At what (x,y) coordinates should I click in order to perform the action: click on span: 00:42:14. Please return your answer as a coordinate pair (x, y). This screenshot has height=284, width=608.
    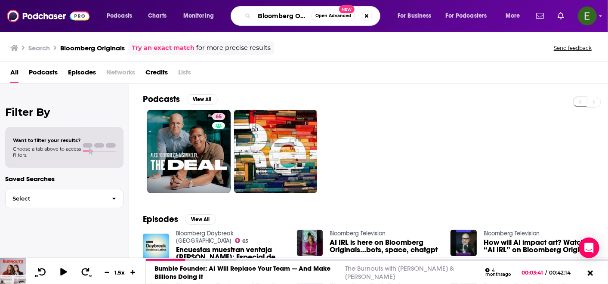
    Looking at the image, I should click on (563, 272).